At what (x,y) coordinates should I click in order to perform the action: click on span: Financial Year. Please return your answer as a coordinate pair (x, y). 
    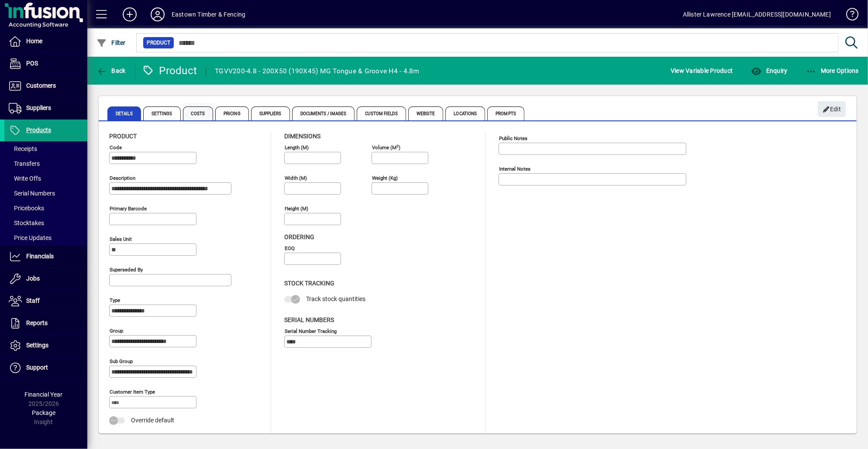
    Looking at the image, I should click on (43, 394).